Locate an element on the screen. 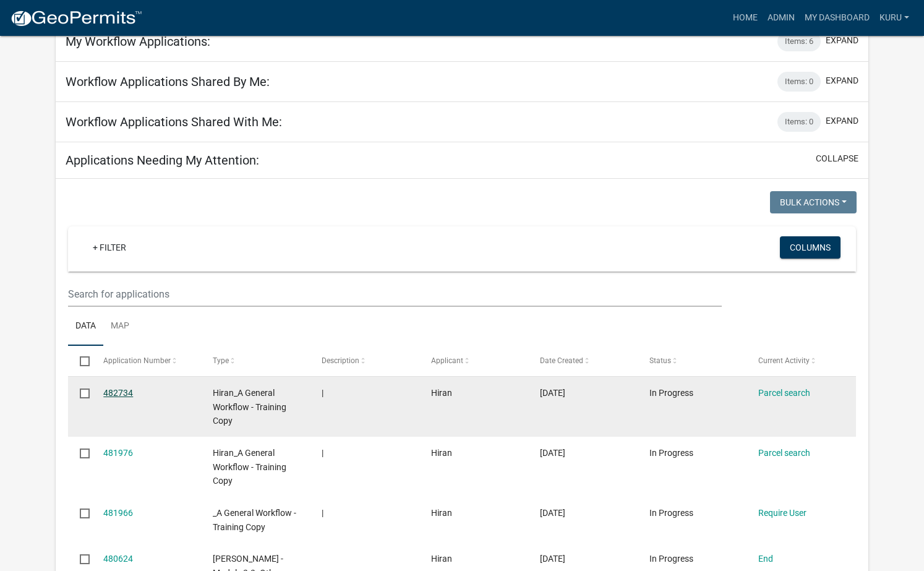 The height and width of the screenshot is (571, 924). a: Admin is located at coordinates (781, 18).